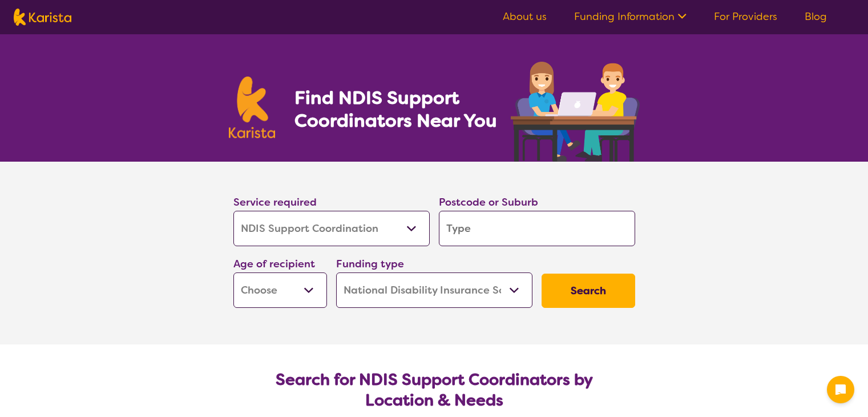 The image size is (868, 417). I want to click on a: About us, so click(524, 17).